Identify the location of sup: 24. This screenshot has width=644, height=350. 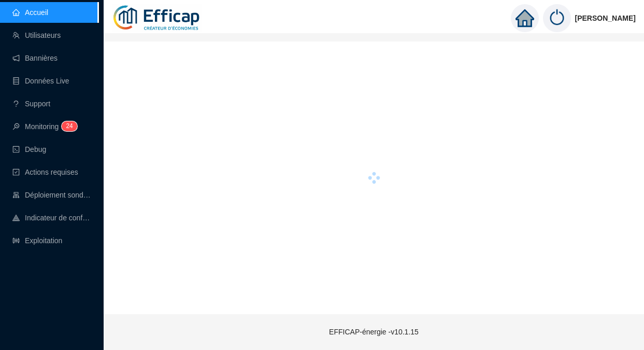
(69, 126).